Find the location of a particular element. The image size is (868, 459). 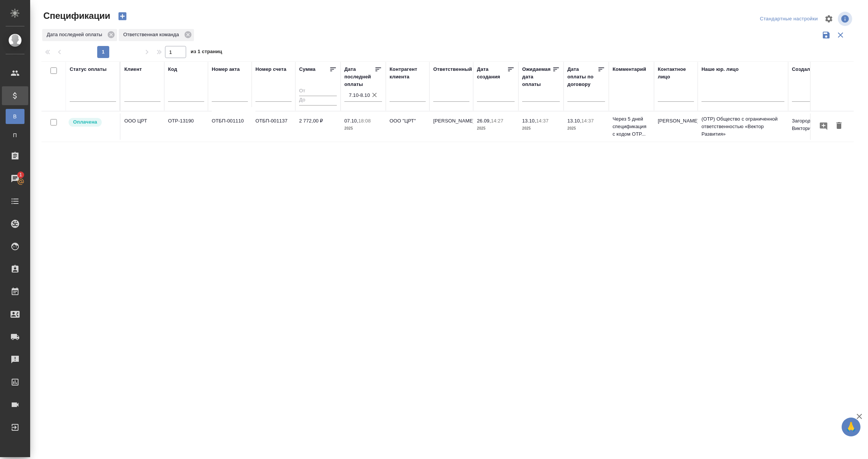

div: Номер акта is located at coordinates (226, 69).